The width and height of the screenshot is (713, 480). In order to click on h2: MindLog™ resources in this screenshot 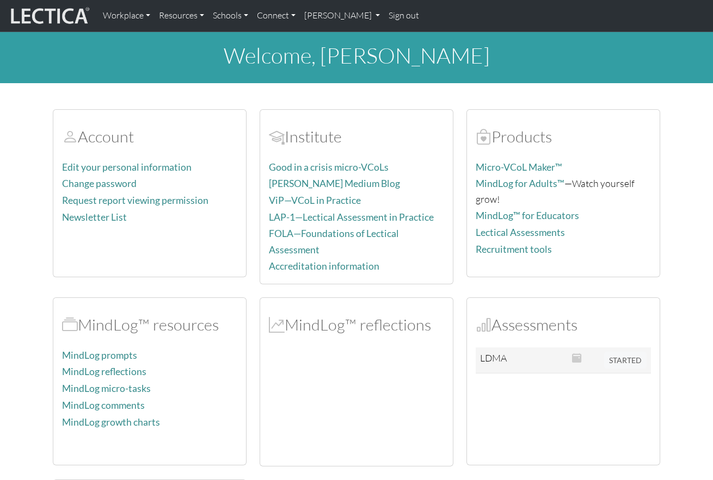, I will do `click(150, 325)`.